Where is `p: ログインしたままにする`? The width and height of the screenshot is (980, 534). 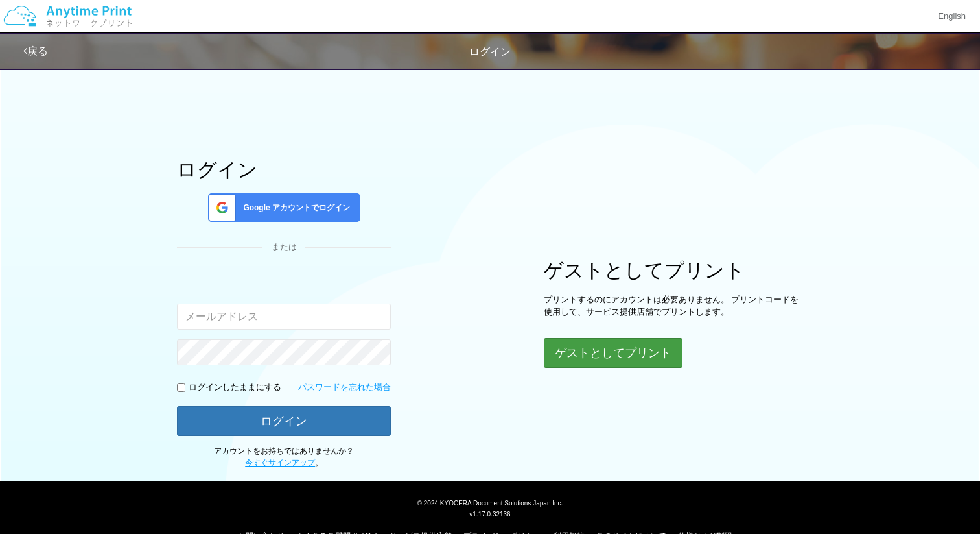
p: ログインしたままにする is located at coordinates (235, 387).